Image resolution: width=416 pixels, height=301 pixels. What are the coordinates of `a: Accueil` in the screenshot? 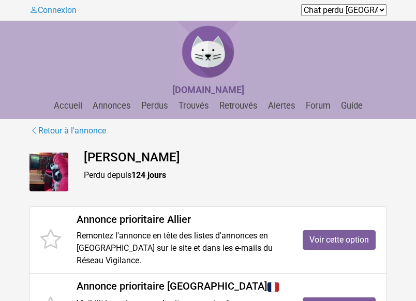 It's located at (68, 106).